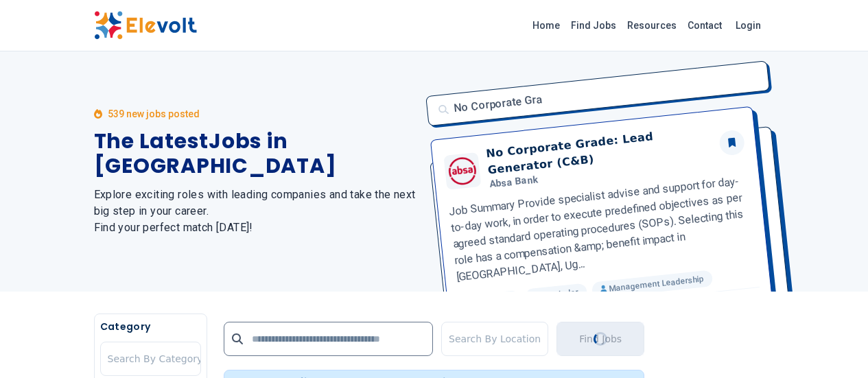 Image resolution: width=868 pixels, height=378 pixels. I want to click on a: Contact, so click(705, 26).